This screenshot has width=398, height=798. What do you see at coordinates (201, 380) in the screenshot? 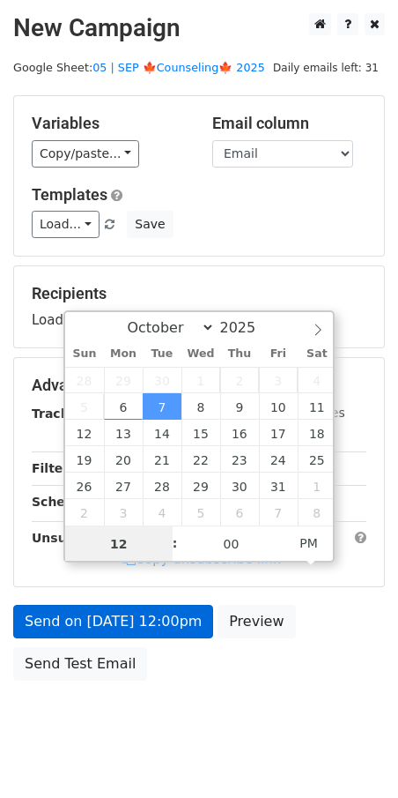
I see `span: October 1, 2025` at bounding box center [201, 380].